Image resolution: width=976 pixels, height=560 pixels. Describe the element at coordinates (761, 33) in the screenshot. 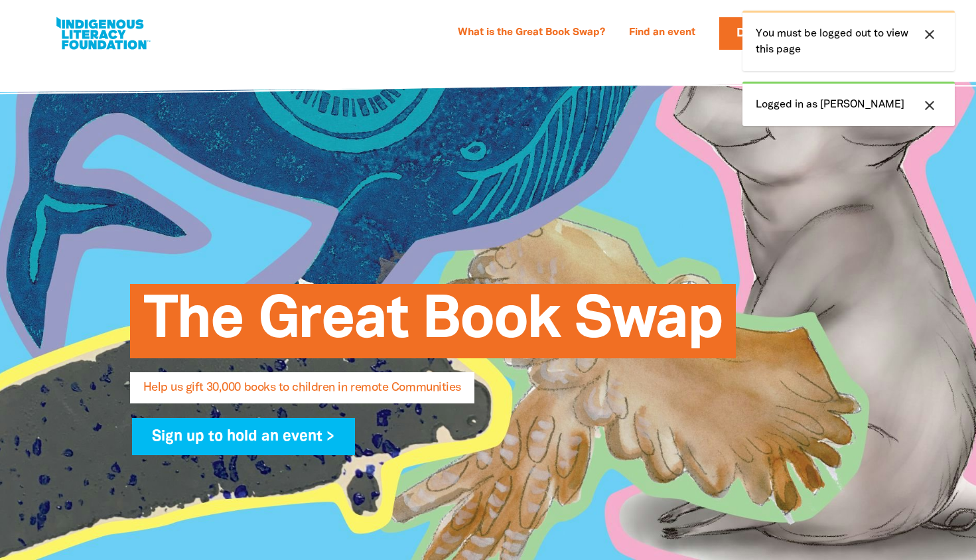

I see `a: Donate` at that location.